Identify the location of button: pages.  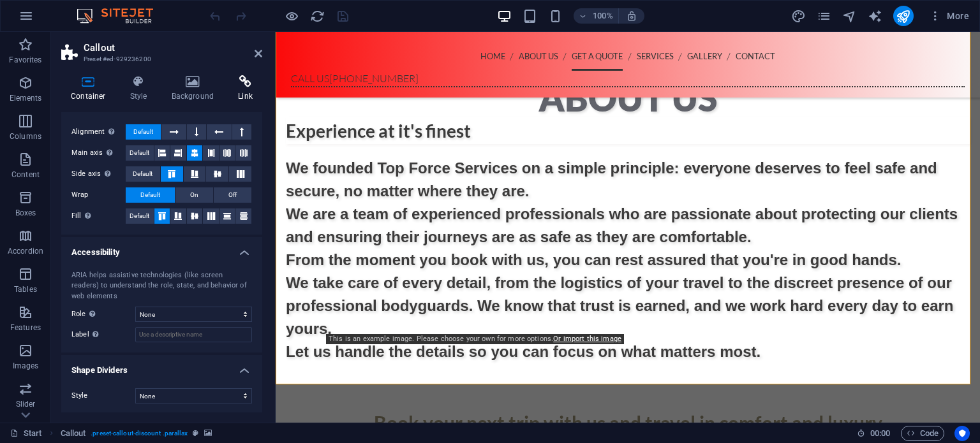
(825, 16).